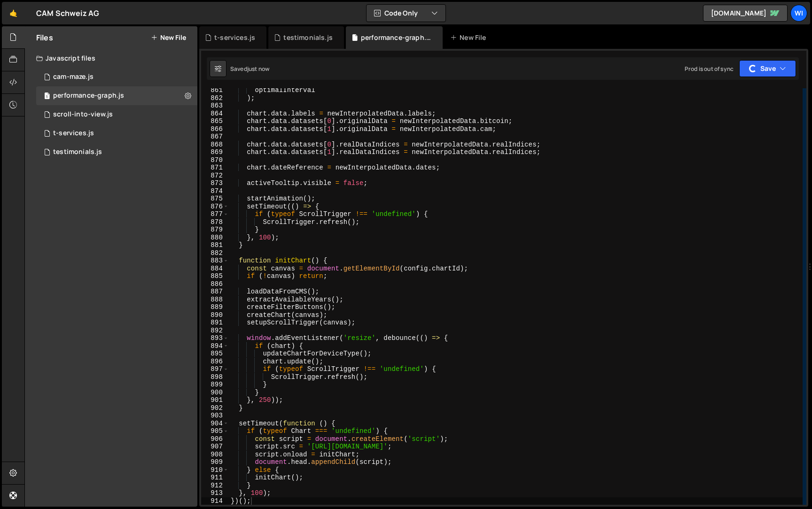 This screenshot has height=509, width=812. Describe the element at coordinates (215, 121) in the screenshot. I see `div: 865` at that location.